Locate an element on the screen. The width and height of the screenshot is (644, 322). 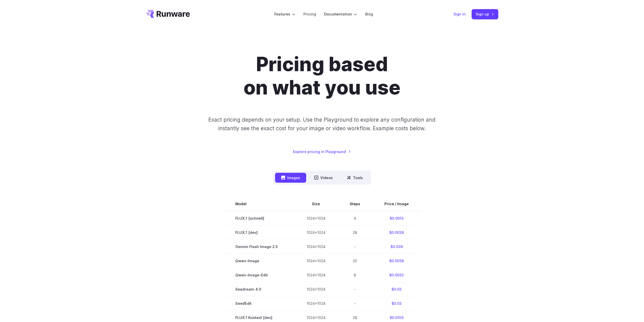
td: 28 is located at coordinates (354, 233).